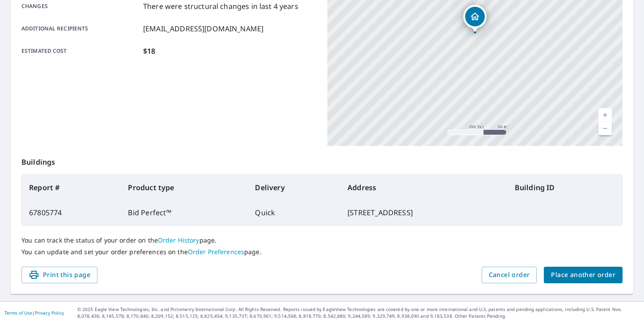 The height and width of the screenshot is (324, 644). I want to click on a: Order History, so click(179, 240).